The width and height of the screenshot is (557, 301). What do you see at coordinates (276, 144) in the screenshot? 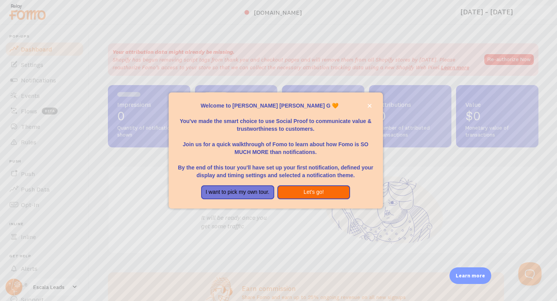
I see `p: Join us for a quick walkthrough of Fomo to learn about how Fomo is SO MUCH MORE than notifications.` at bounding box center [276, 144].